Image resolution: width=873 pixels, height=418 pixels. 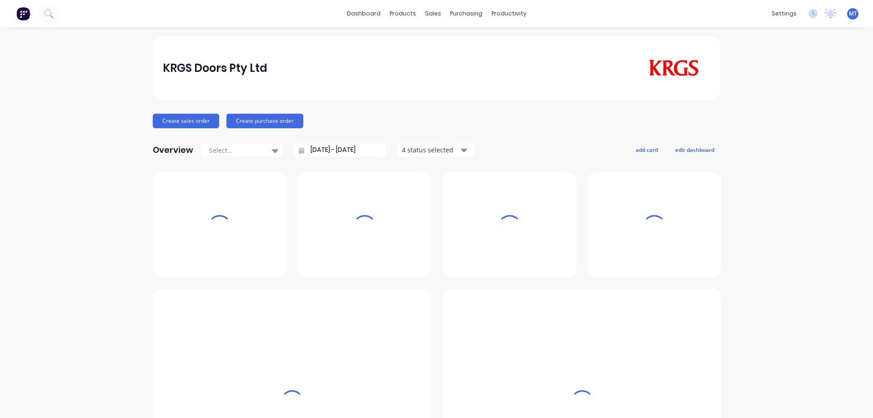 I want to click on button: 4 status selected, so click(x=436, y=150).